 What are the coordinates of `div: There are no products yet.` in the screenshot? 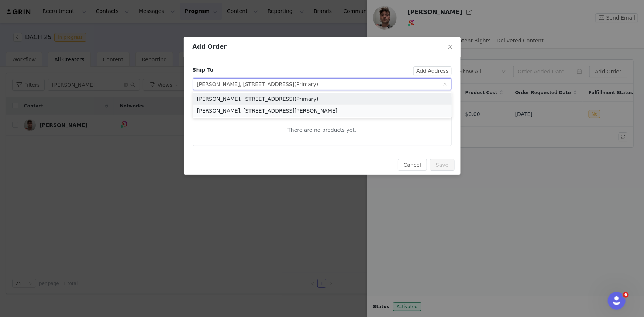 It's located at (322, 130).